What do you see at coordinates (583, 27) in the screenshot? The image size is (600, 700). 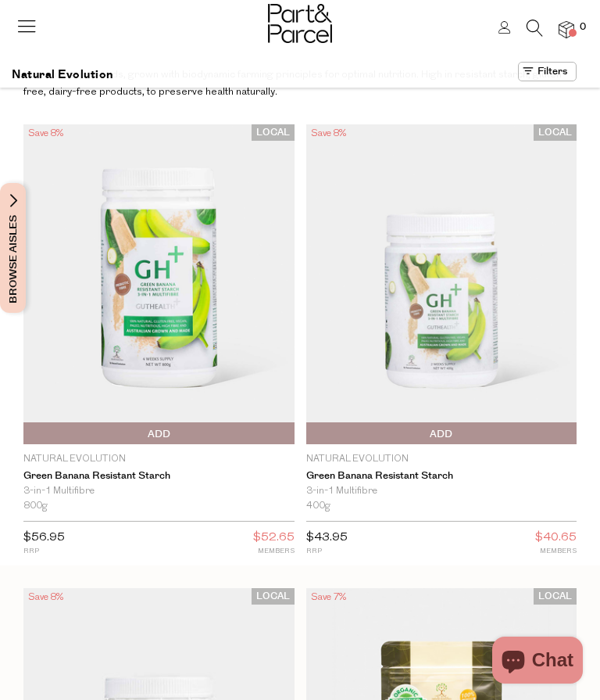 I see `span: 0` at bounding box center [583, 27].